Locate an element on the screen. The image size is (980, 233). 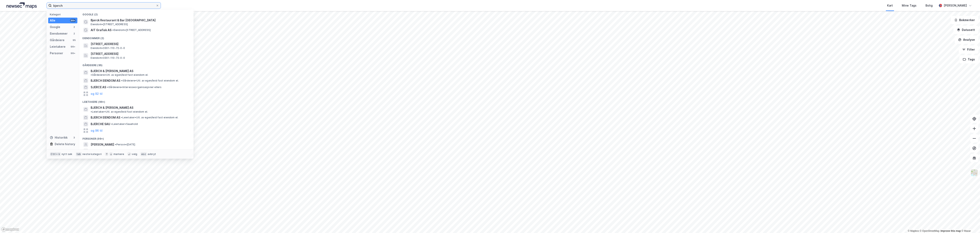
button: Analyse is located at coordinates (966, 40).